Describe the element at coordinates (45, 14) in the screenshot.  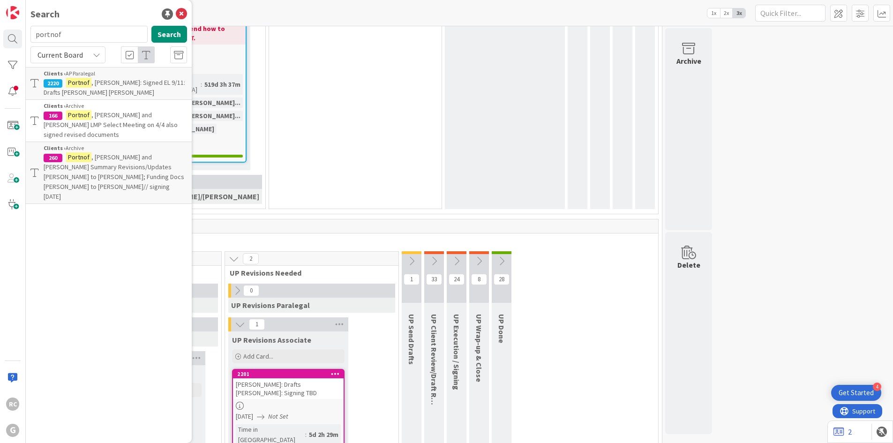
I see `div: Search` at that location.